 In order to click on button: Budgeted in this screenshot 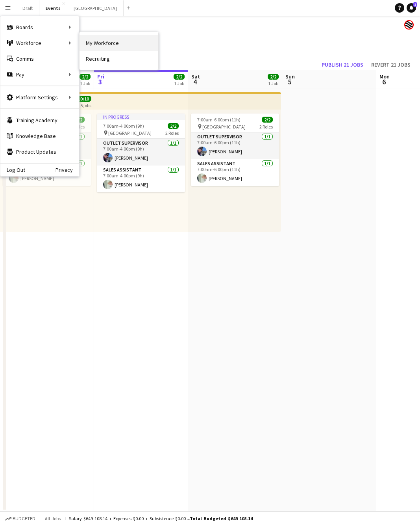, I will do `click(20, 519)`.